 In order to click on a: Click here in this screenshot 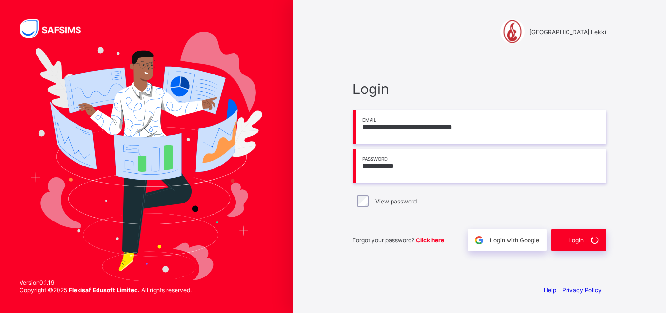, I will do `click(430, 240)`.